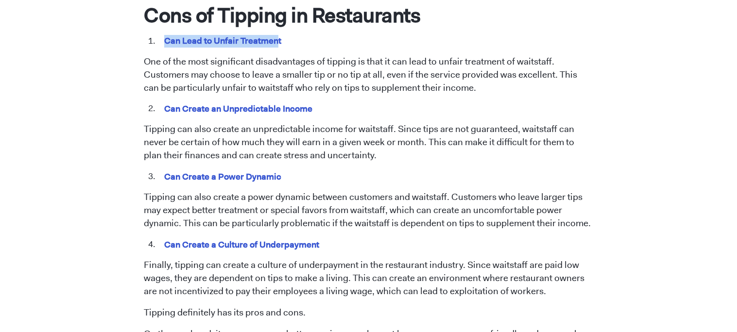 The width and height of the screenshot is (737, 332). I want to click on p: Tipping can also create an unpredictable income for waitstaff. Since tips are not guaranteed, wai..., so click(368, 142).